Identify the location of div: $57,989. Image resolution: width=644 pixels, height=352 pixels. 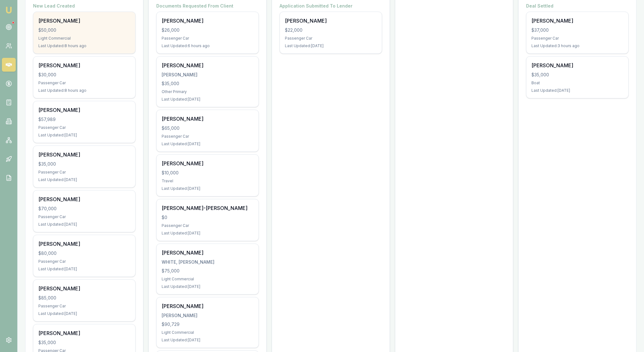
(84, 119).